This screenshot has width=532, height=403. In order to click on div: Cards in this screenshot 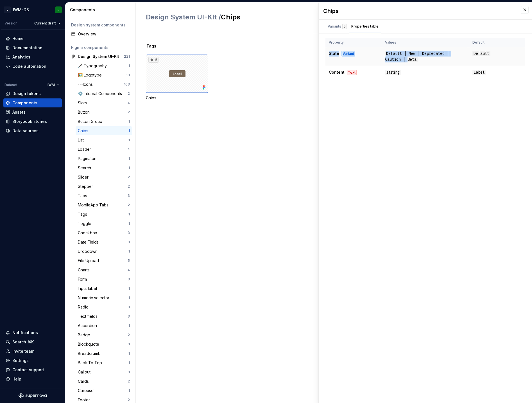, I will do `click(84, 381)`.